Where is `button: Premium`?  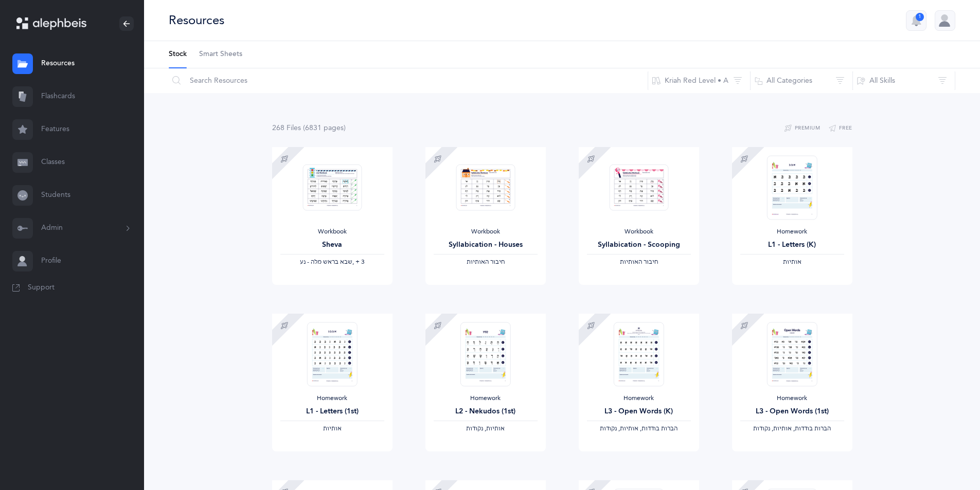 button: Premium is located at coordinates (803, 129).